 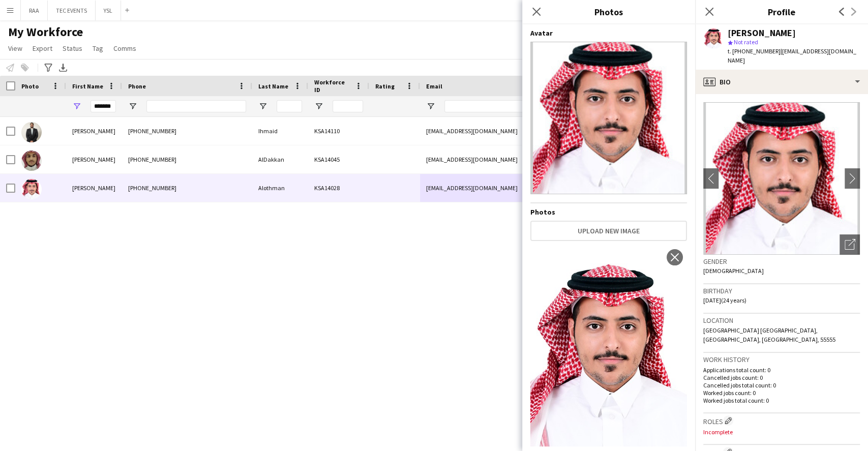 What do you see at coordinates (782, 82) in the screenshot?
I see `div: Bio` at bounding box center [782, 82].